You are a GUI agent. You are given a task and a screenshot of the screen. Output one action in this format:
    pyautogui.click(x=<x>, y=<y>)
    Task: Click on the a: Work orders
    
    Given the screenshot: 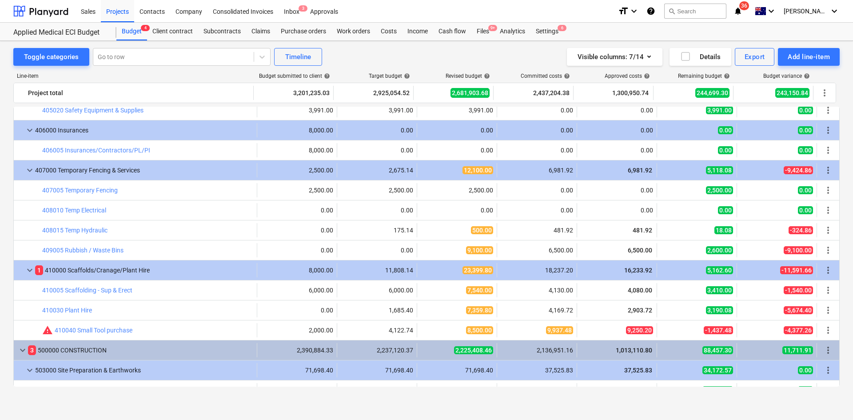 What is the action you would take?
    pyautogui.click(x=353, y=32)
    